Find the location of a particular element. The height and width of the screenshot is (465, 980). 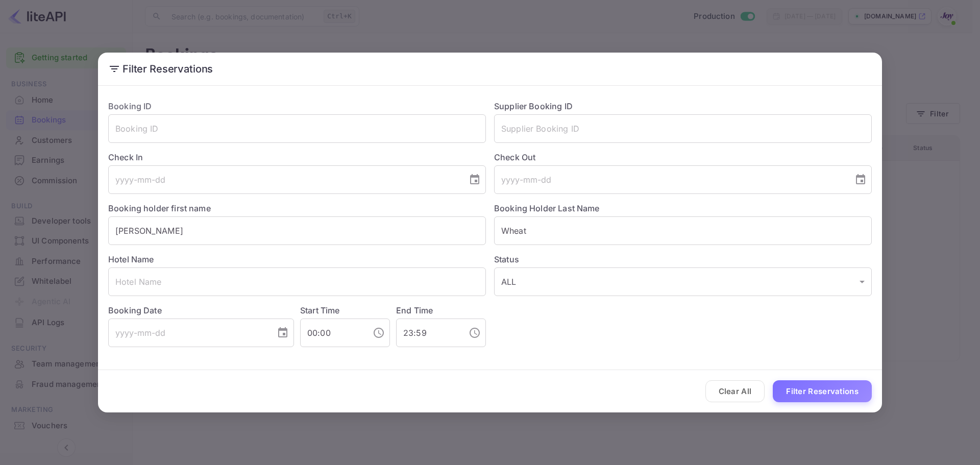

label: Hotel Name is located at coordinates (131, 259).